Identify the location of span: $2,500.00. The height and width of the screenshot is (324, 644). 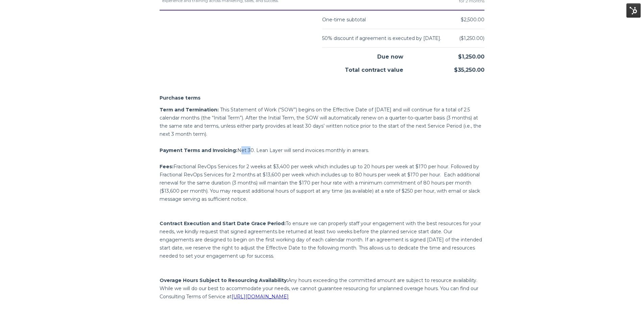
(473, 20).